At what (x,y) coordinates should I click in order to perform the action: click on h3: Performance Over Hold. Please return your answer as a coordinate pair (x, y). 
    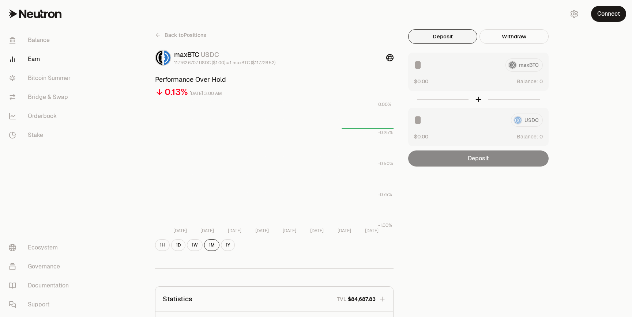
    Looking at the image, I should click on (274, 80).